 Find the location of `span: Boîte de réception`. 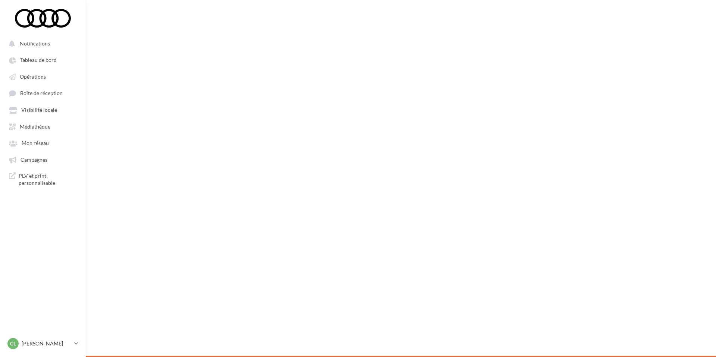

span: Boîte de réception is located at coordinates (41, 93).